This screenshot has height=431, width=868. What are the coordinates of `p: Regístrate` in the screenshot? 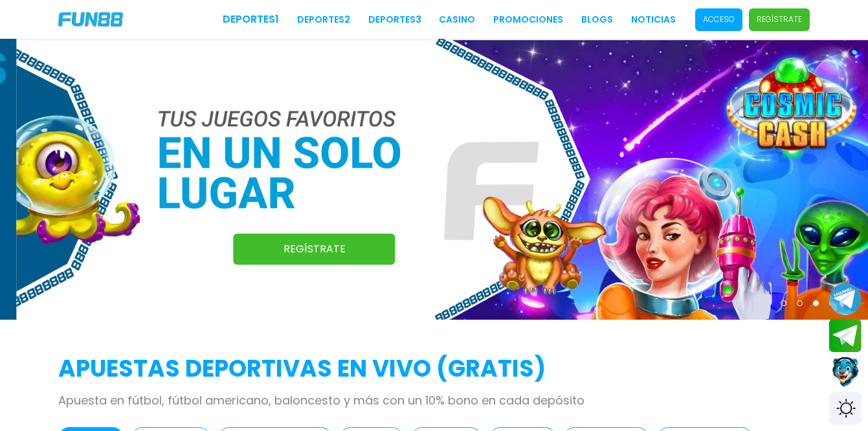 It's located at (779, 19).